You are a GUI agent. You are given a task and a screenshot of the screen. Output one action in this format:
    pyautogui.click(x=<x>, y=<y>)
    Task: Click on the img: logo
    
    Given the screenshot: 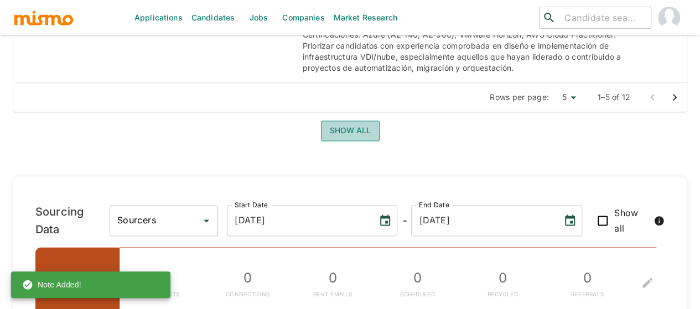 What is the action you would take?
    pyautogui.click(x=44, y=18)
    